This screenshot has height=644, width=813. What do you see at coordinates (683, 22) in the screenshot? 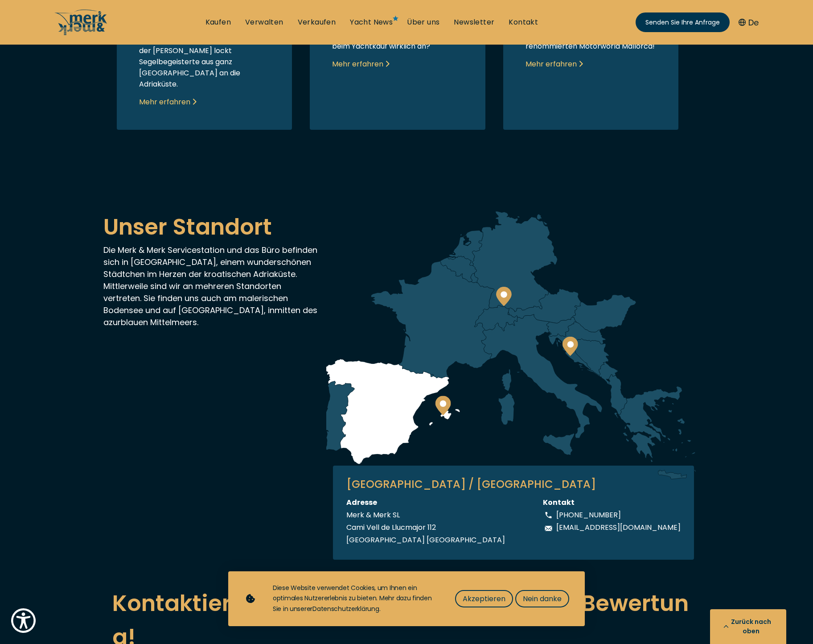
I see `a: Senden Sie Ihre Anfrage` at bounding box center [683, 22].